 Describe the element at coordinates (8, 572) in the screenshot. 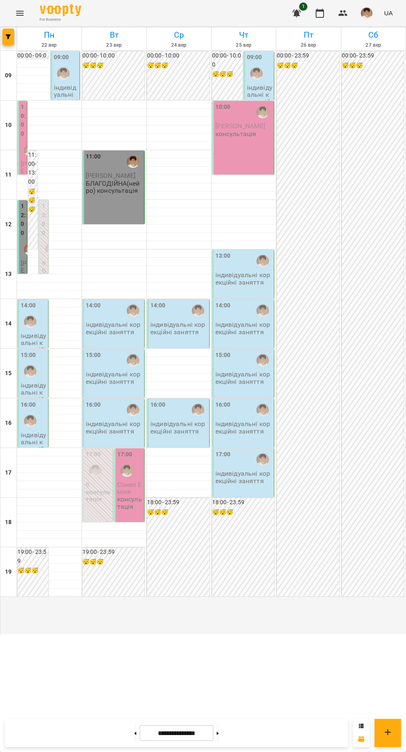

I see `h6: 19` at that location.